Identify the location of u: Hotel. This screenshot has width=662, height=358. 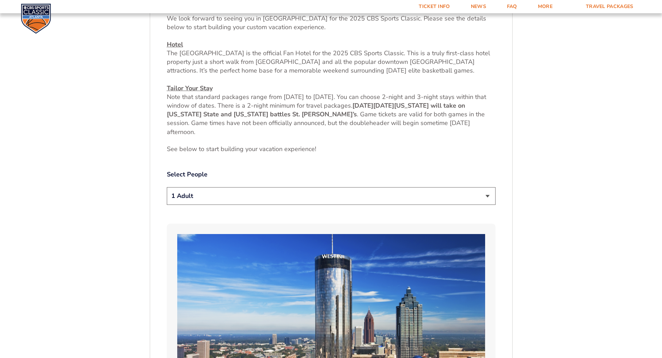
(175, 44).